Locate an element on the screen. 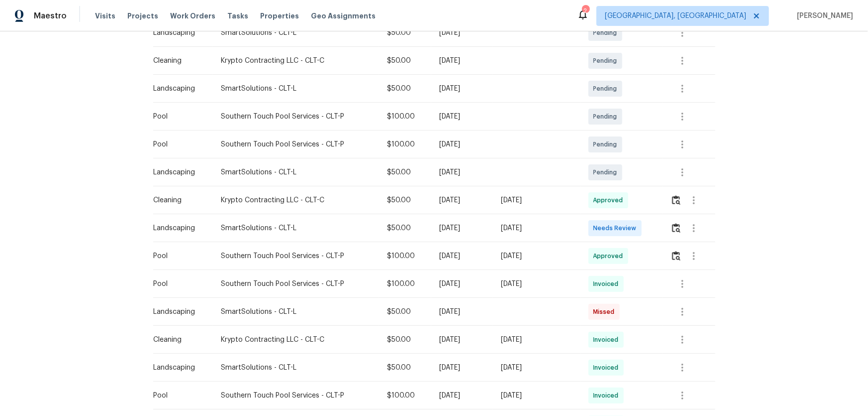 The image size is (868, 416). div: 2 is located at coordinates (586, 11).